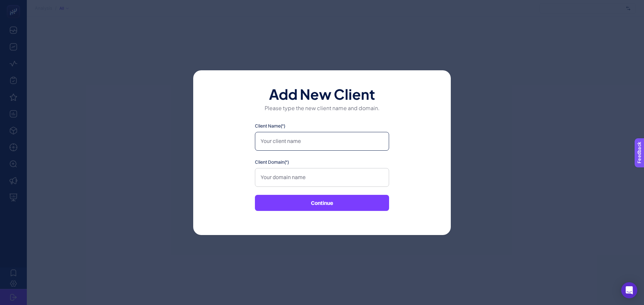 This screenshot has height=305, width=644. Describe the element at coordinates (322, 108) in the screenshot. I see `p: Please type the new client name and domain.` at that location.